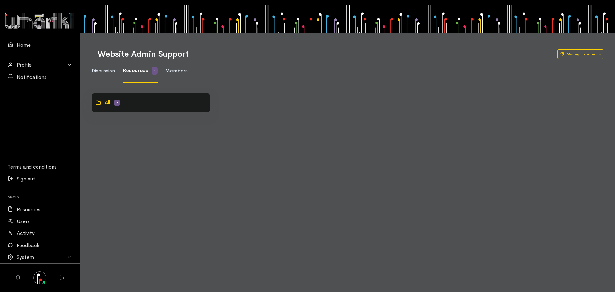 Image resolution: width=615 pixels, height=292 pixels. I want to click on a: Manage resources, so click(580, 54).